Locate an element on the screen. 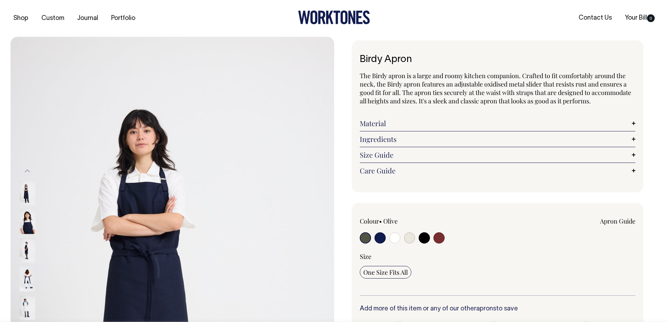  a: Portfolio is located at coordinates (123, 18).